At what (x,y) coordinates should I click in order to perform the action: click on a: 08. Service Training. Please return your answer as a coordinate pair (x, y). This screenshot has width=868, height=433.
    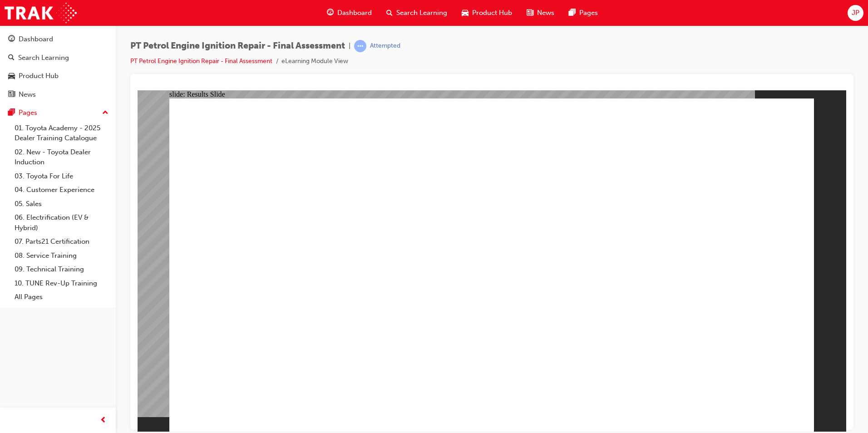
    Looking at the image, I should click on (61, 255).